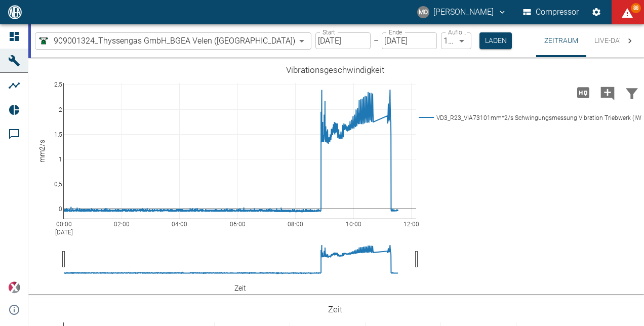 The width and height of the screenshot is (644, 326). What do you see at coordinates (456, 41) in the screenshot?
I see `div: 1 Sekunde` at bounding box center [456, 41].